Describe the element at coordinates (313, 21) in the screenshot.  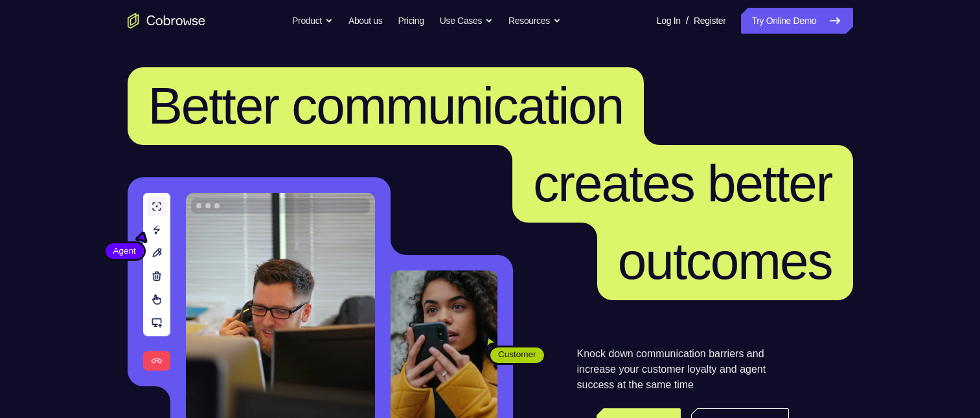
I see `button: Product` at that location.